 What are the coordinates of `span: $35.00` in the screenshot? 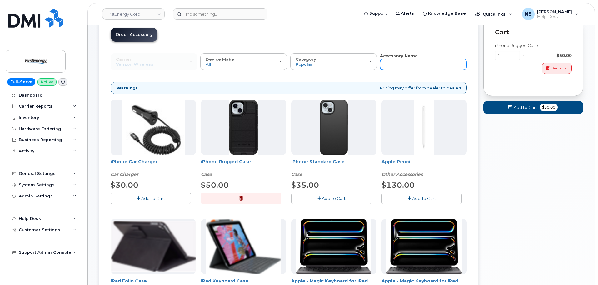 It's located at (305, 185).